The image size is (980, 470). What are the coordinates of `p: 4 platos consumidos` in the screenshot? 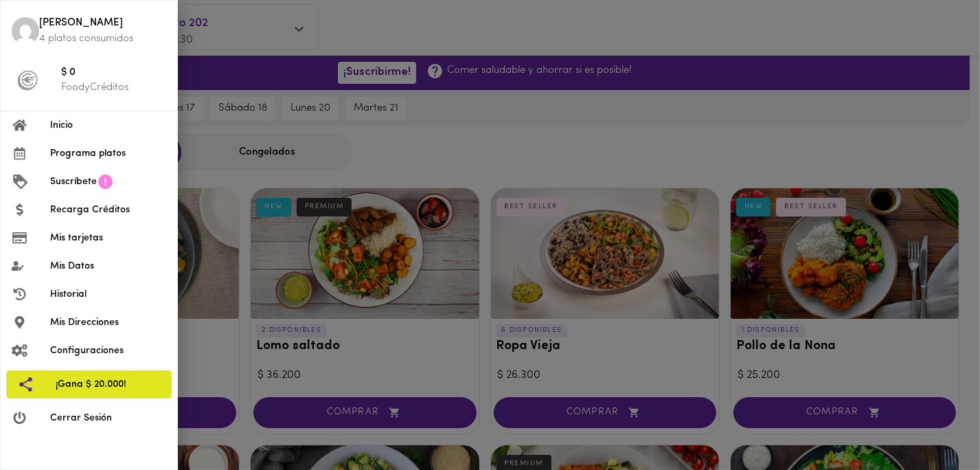 It's located at (102, 39).